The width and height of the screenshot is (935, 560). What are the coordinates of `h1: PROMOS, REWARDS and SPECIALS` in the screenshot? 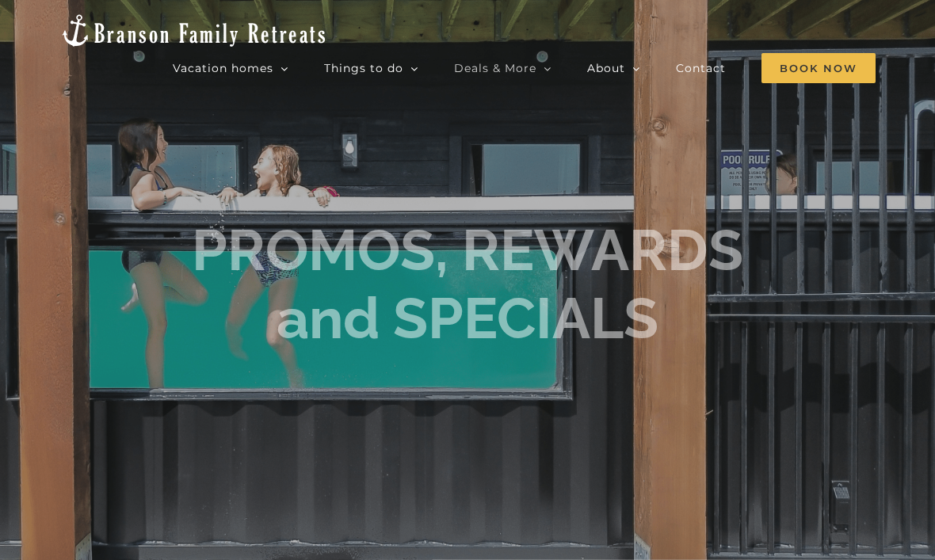 It's located at (468, 284).